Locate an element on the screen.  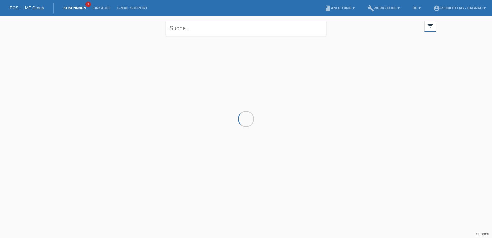
a: POS — MF Group is located at coordinates (27, 8).